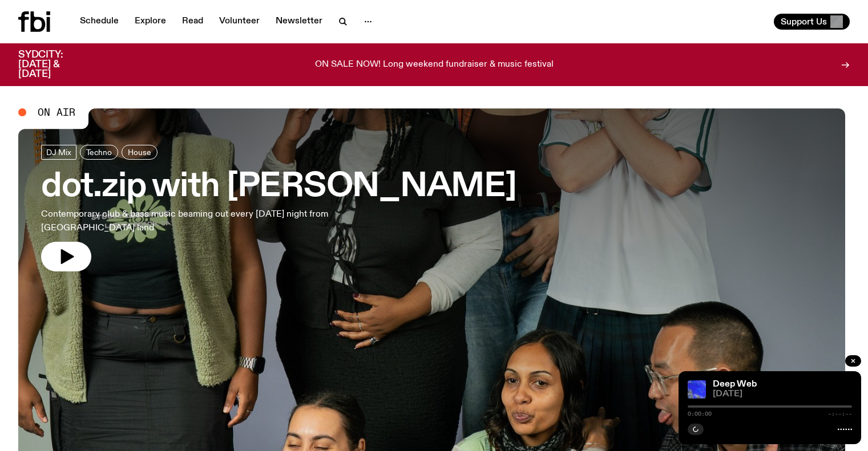 The image size is (868, 451). Describe the element at coordinates (803, 22) in the screenshot. I see `span: Support Us` at that location.